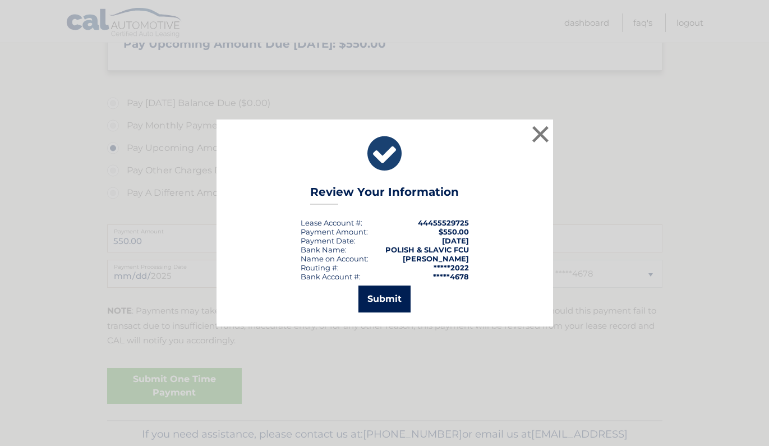  I want to click on button: Submit, so click(384, 299).